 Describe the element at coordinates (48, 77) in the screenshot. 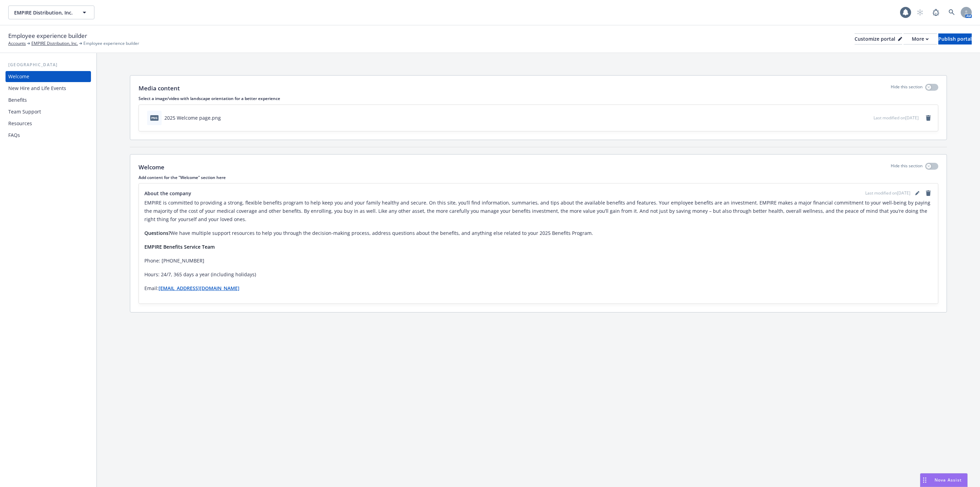

I see `a: Welcome` at that location.